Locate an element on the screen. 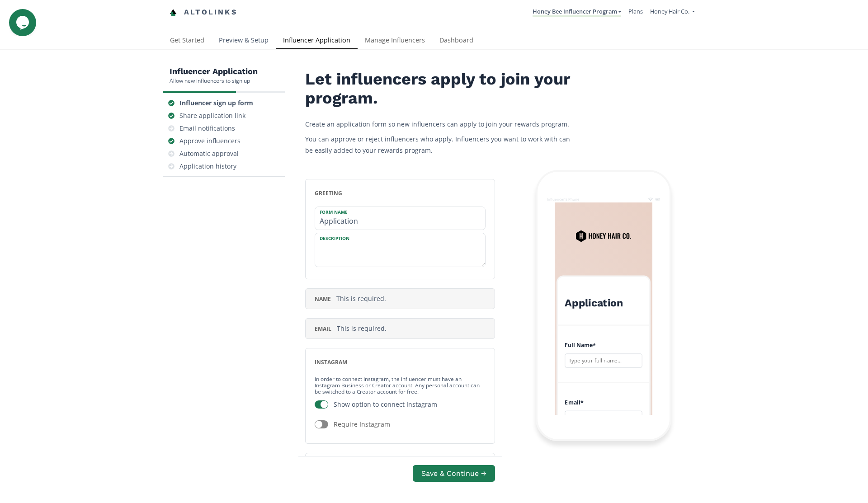 The width and height of the screenshot is (868, 503). a: Influencer Application is located at coordinates (316, 41).